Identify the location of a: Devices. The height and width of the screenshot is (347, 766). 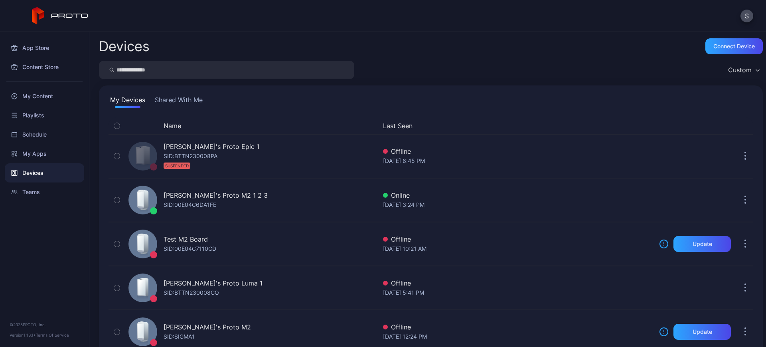
(44, 173).